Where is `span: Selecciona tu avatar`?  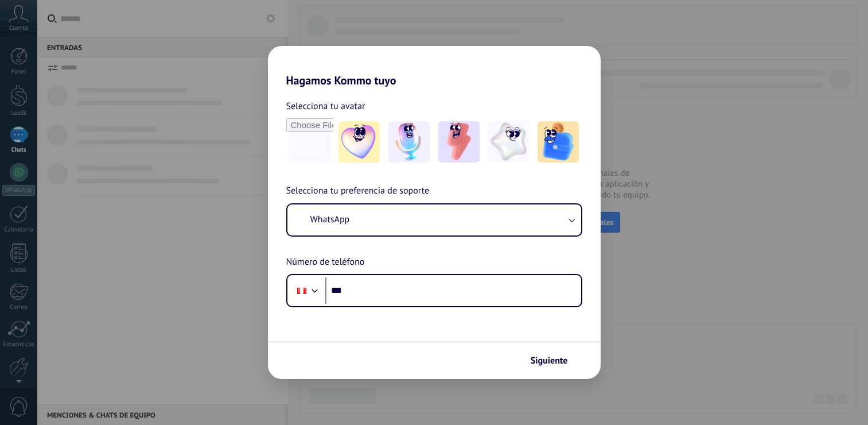 span: Selecciona tu avatar is located at coordinates (326, 106).